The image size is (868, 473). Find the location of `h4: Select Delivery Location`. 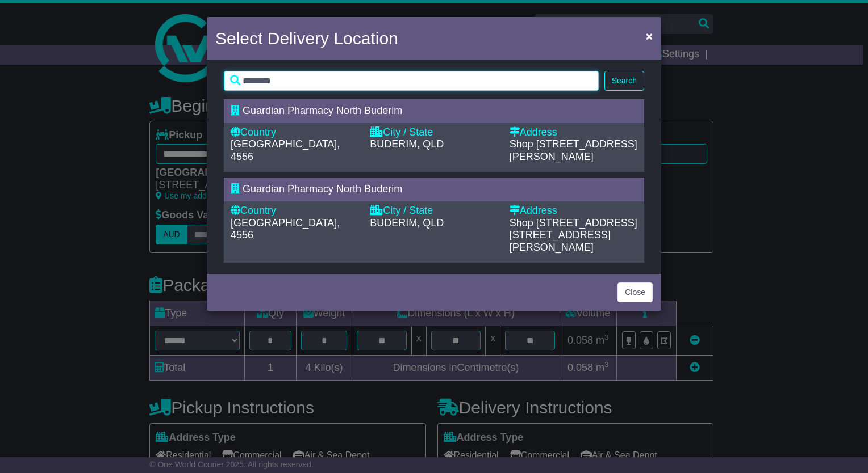

h4: Select Delivery Location is located at coordinates (307, 38).